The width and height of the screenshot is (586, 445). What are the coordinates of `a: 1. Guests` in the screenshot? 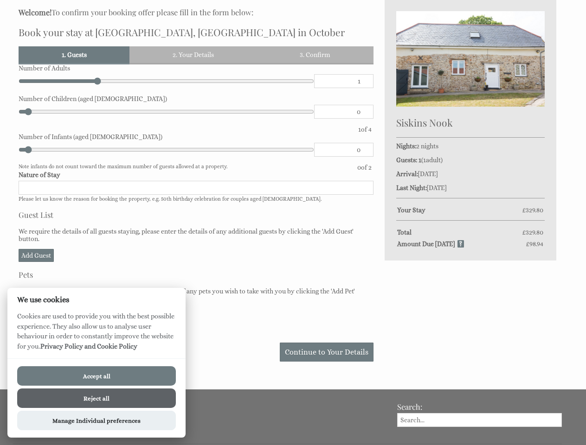 It's located at (74, 55).